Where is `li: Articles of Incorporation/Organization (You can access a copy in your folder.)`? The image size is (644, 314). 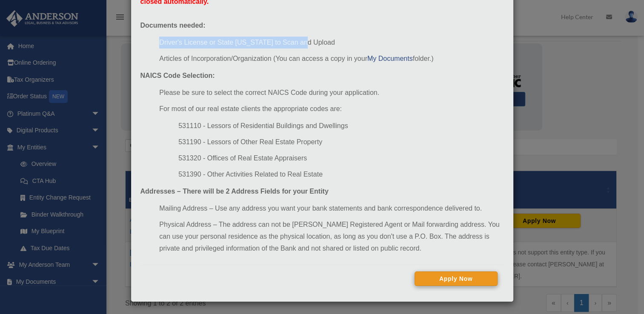 li: Articles of Incorporation/Organization (You can access a copy in your folder.) is located at coordinates (331, 59).